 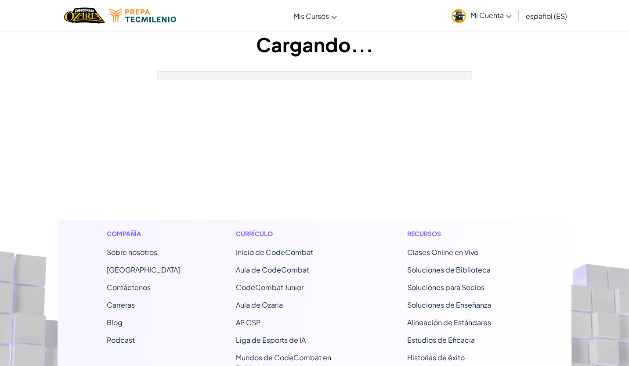 I want to click on img: Home, so click(x=84, y=15).